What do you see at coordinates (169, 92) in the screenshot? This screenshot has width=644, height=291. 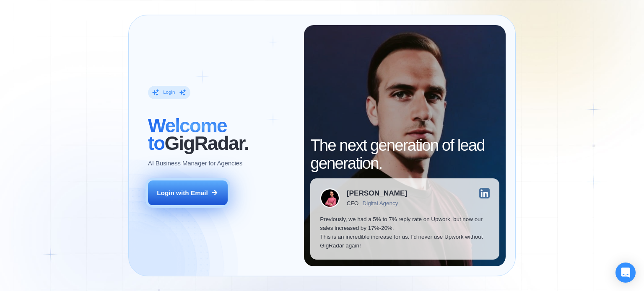 I see `div: Login` at bounding box center [169, 92].